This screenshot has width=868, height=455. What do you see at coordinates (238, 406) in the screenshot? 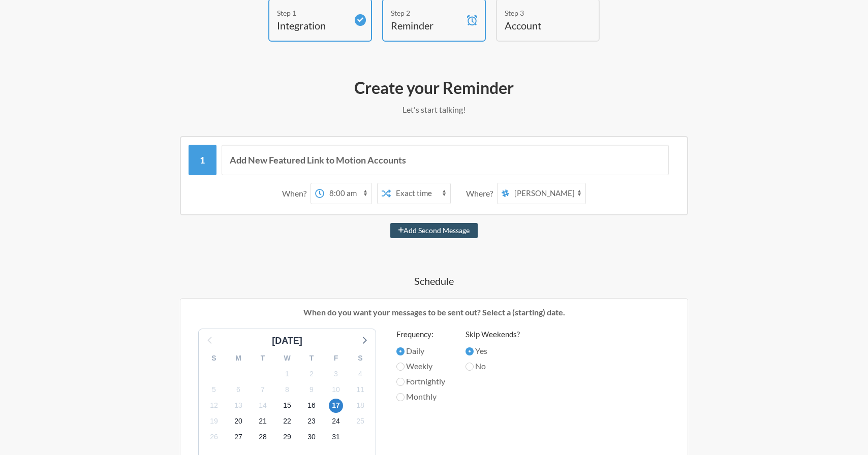
I see `span: Thursday, November 13, 2025` at bounding box center [238, 406].